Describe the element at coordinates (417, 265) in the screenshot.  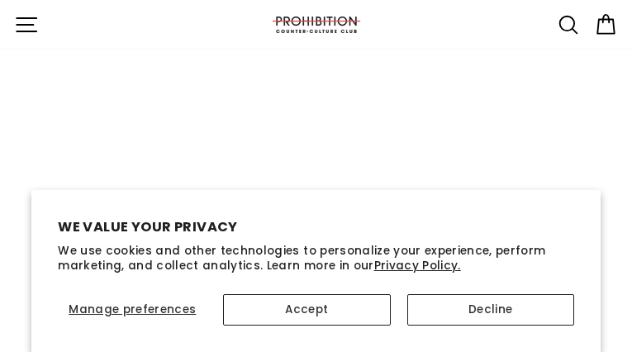
I see `a: Privacy Policy.` at that location.